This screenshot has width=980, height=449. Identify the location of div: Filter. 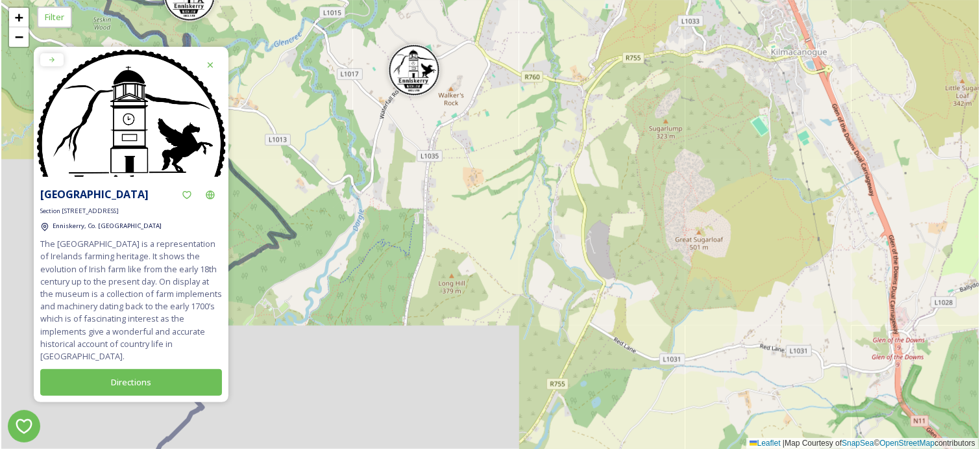
(55, 17).